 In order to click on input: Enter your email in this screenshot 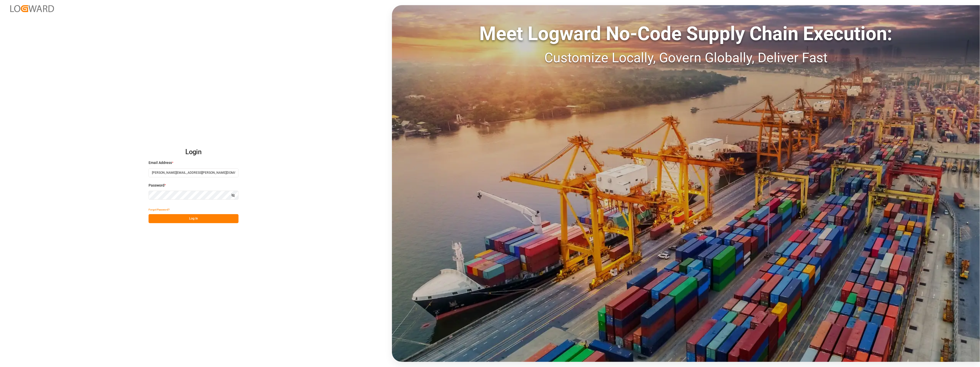, I will do `click(194, 172)`.